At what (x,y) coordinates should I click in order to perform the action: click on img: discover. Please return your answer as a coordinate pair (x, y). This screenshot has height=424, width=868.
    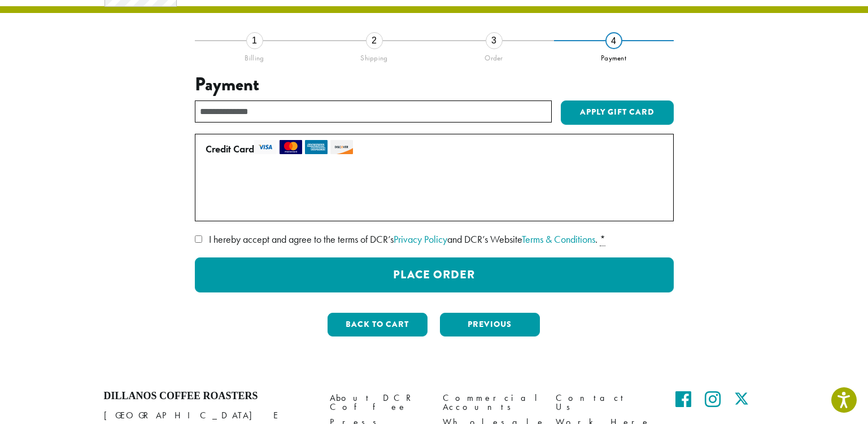
    Looking at the image, I should click on (342, 147).